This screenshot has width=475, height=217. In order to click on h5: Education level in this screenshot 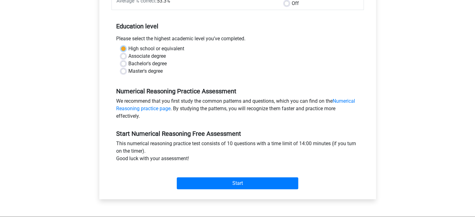, I will do `click(238, 26)`.